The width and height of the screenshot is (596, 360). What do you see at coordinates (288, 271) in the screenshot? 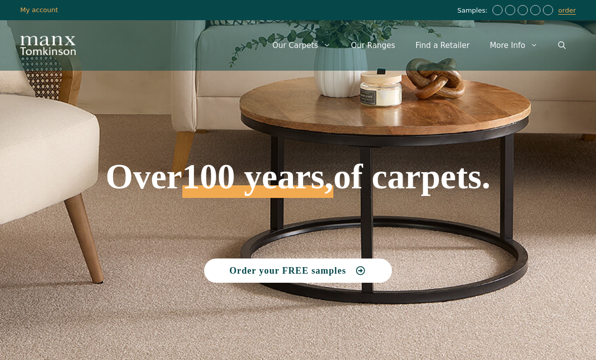
I see `span: Order your FREE samples` at bounding box center [288, 271].